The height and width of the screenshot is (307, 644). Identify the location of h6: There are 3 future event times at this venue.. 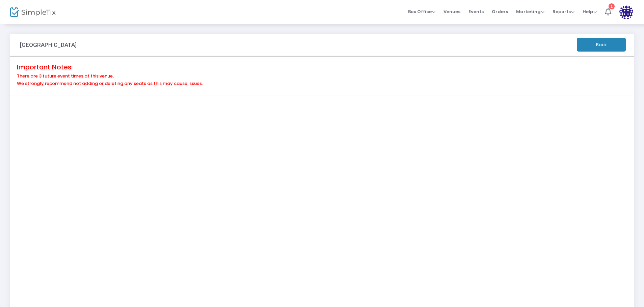
(322, 76).